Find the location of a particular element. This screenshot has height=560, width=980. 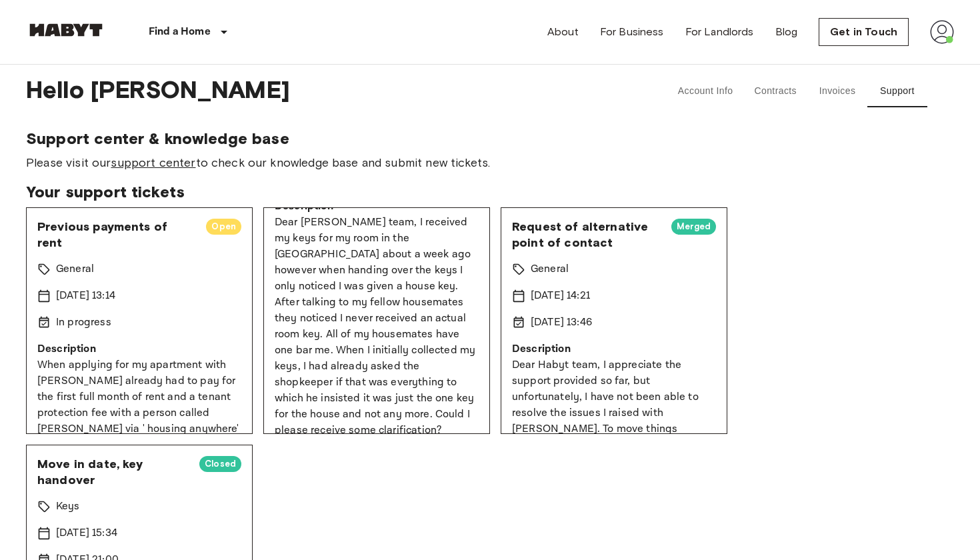

button: Invoices is located at coordinates (837, 92).